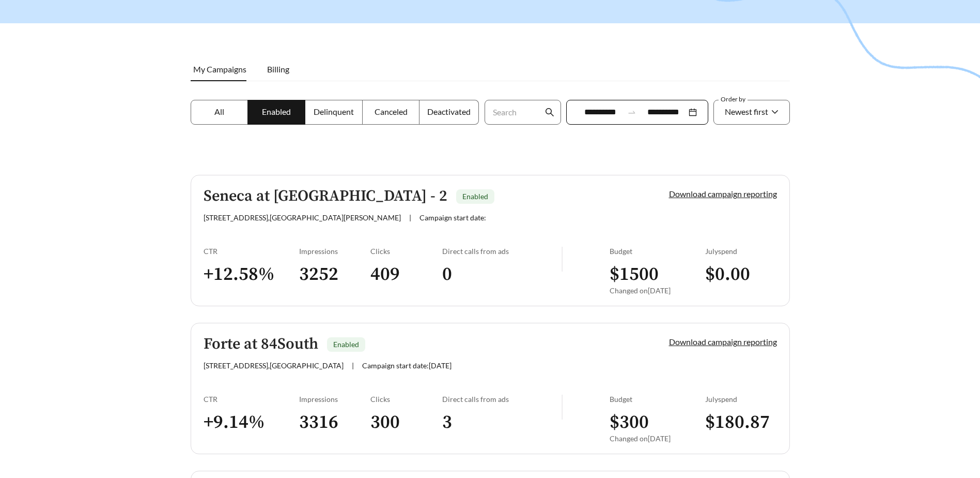 This screenshot has width=980, height=478. Describe the element at coordinates (453, 217) in the screenshot. I see `span: Campaign start date:` at that location.